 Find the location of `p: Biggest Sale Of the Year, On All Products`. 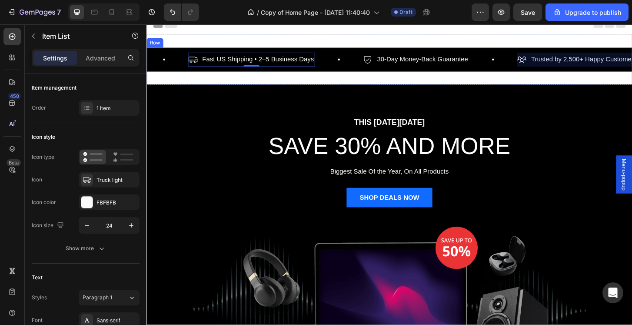

p: Biggest Sale Of the Year, On All Products is located at coordinates (261, 158).